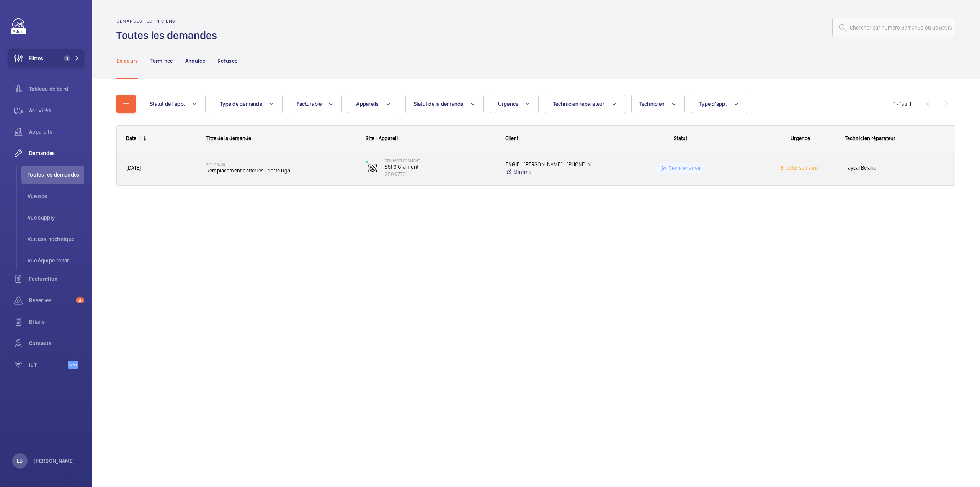  Describe the element at coordinates (241, 104) in the screenshot. I see `span: Type de demande` at that location.